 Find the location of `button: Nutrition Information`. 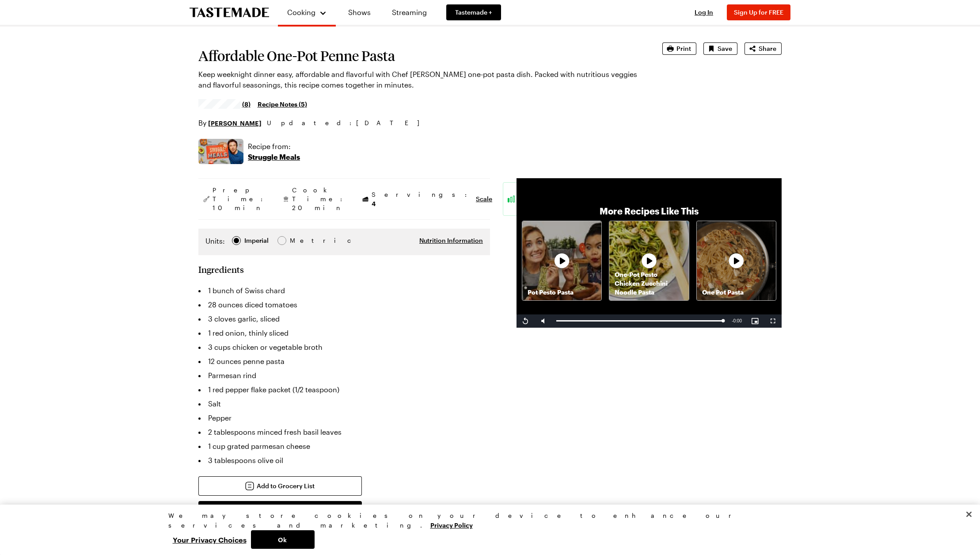

button: Nutrition Information is located at coordinates (452, 240).